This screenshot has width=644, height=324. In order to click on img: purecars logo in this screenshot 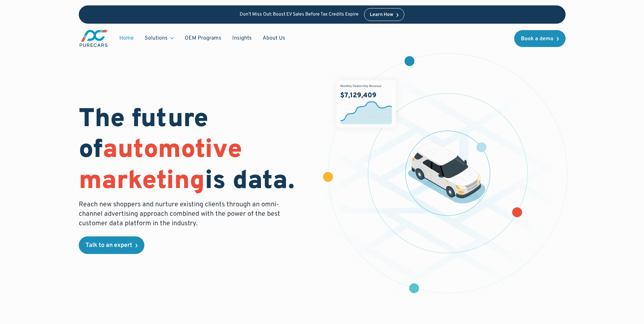, I will do `click(94, 38)`.